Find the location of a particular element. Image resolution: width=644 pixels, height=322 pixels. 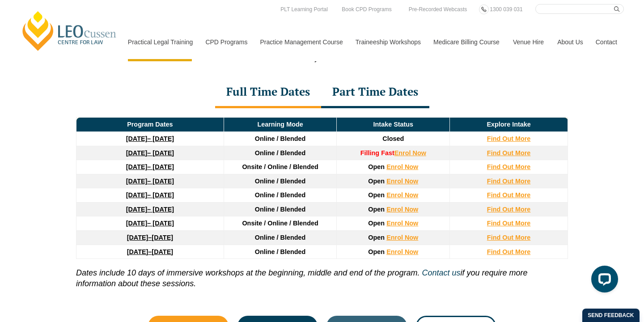

a: Practical Legal Training is located at coordinates (160, 42).